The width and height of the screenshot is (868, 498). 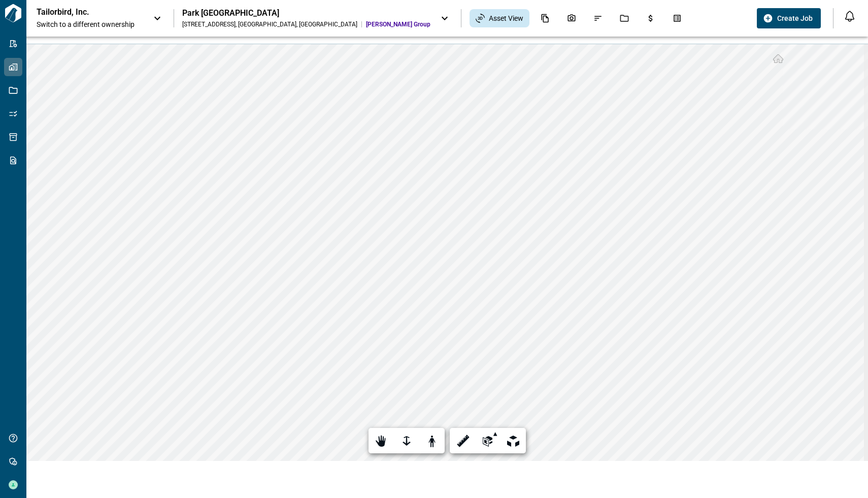 I want to click on button: Create Job, so click(x=788, y=18).